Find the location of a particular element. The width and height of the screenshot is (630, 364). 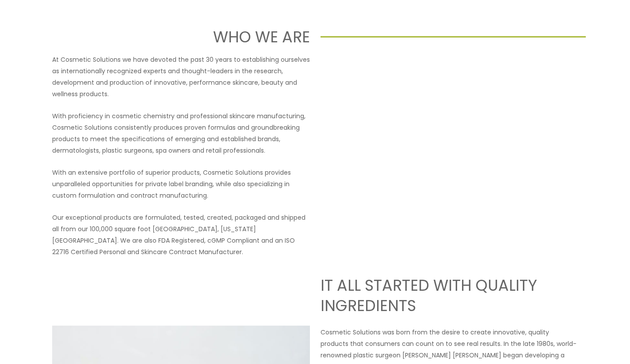

h1: WHO WE ARE is located at coordinates (177, 36).